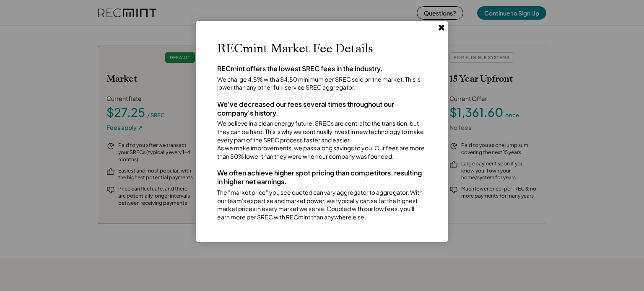 Image resolution: width=644 pixels, height=291 pixels. What do you see at coordinates (322, 177) in the screenshot?
I see `div: We often achieve higher spot pricing than competitors, resulting in higher net earnings.` at bounding box center [322, 177].